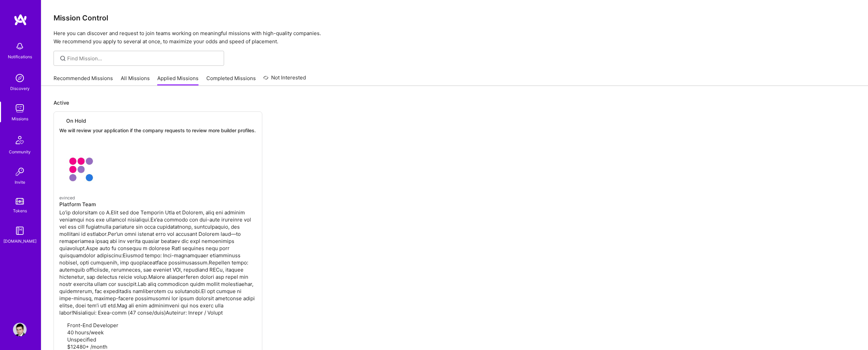 This screenshot has width=868, height=350. Describe the element at coordinates (455, 38) in the screenshot. I see `p: Here you can discover and request to join teams working on meaningful missions with high-quality ...` at that location.